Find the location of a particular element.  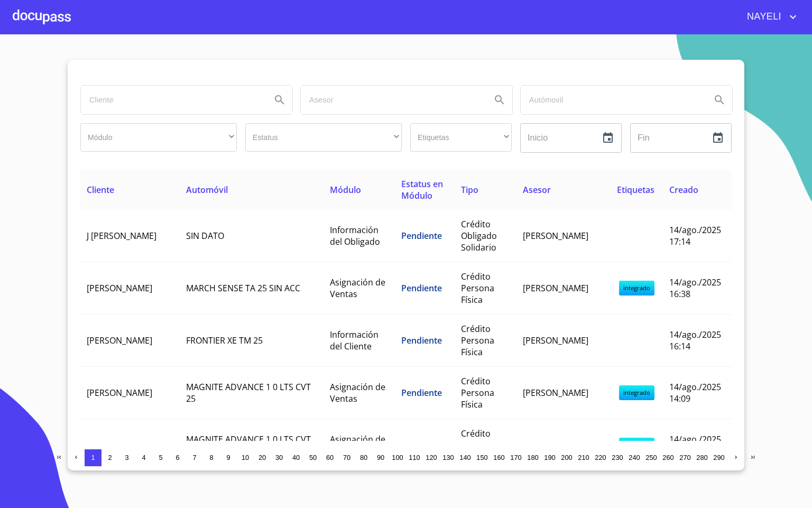

button: 270 is located at coordinates (685, 458).